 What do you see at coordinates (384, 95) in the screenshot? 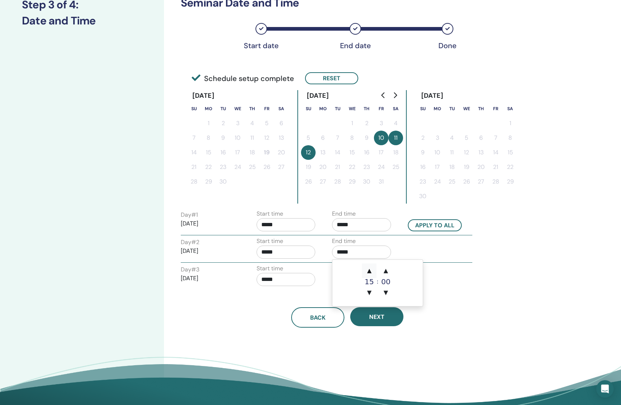
I see `button: Go to previous month` at bounding box center [384, 95].